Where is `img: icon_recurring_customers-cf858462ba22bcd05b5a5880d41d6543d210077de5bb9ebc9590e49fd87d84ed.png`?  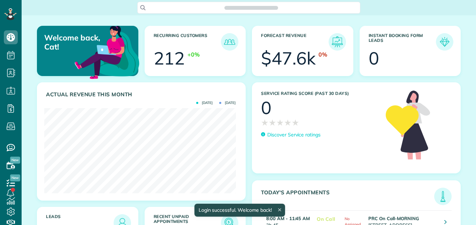
img: icon_recurring_customers-cf858462ba22bcd05b5a5880d41d6543d210077de5bb9ebc9590e49fd87d84ed.png is located at coordinates (229, 42).